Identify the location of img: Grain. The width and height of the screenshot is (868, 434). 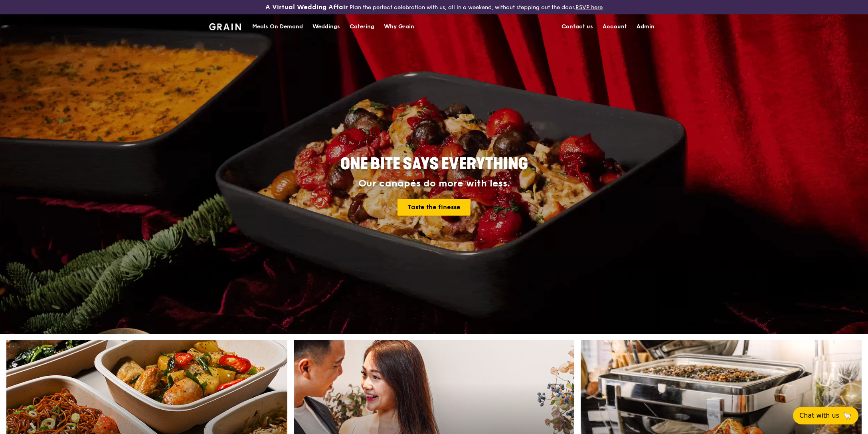
(225, 27).